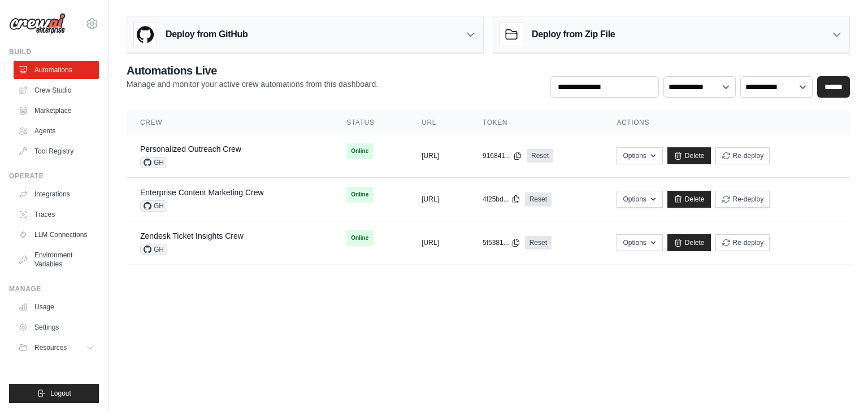 The height and width of the screenshot is (412, 868). I want to click on img: GitHub Logo, so click(145, 35).